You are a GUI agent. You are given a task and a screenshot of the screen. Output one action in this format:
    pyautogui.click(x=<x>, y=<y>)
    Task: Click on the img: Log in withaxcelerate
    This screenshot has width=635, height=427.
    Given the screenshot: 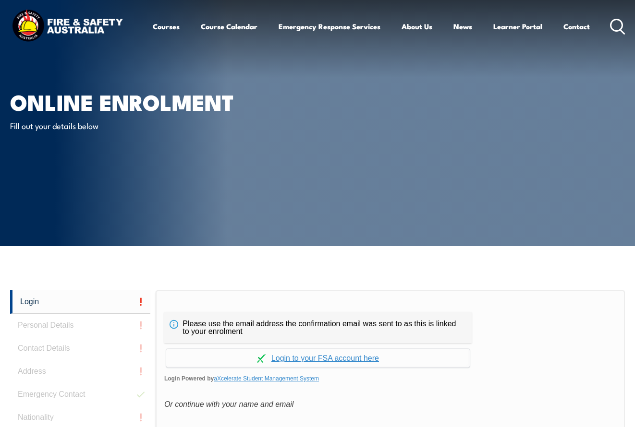 What is the action you would take?
    pyautogui.click(x=261, y=359)
    